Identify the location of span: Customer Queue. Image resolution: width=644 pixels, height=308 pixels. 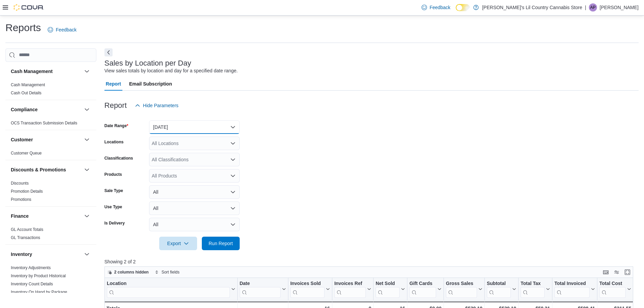
(26, 153).